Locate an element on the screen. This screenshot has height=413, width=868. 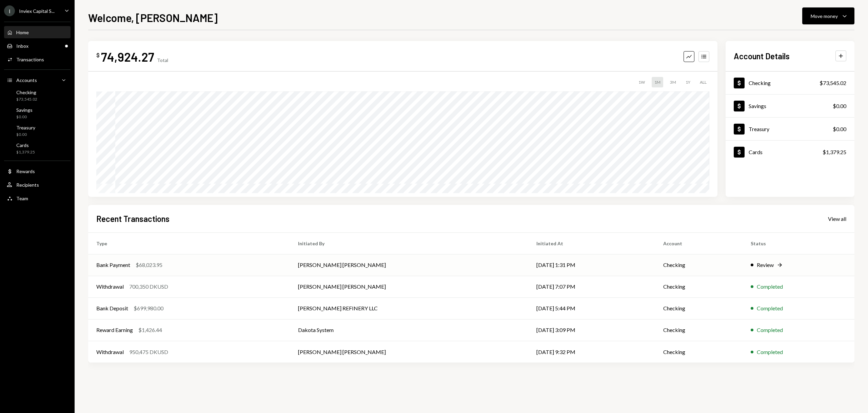
a: Accounts is located at coordinates (38, 80).